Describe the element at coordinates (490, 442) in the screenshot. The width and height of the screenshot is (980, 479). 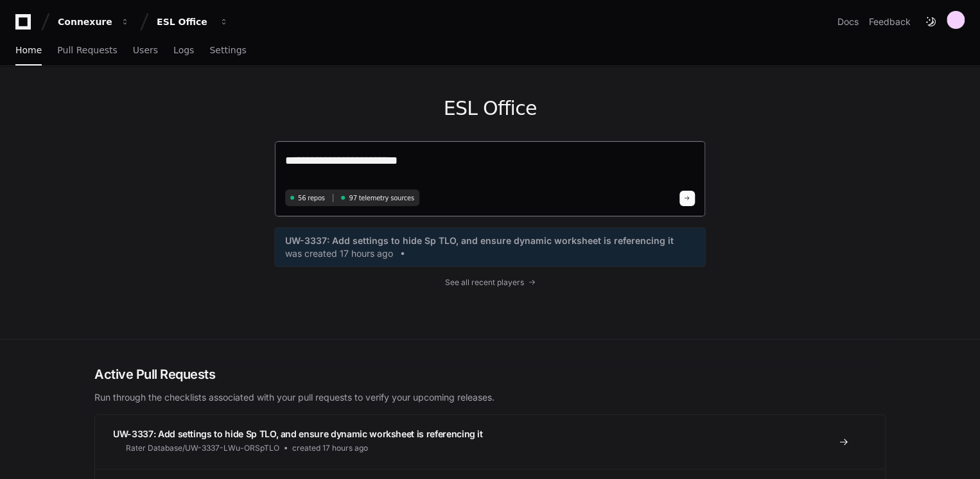
I see `a: UW-3337: Add settings to hide Sp TLO, and ensure dynamic worksheet is referencing itRater Databas...` at that location.